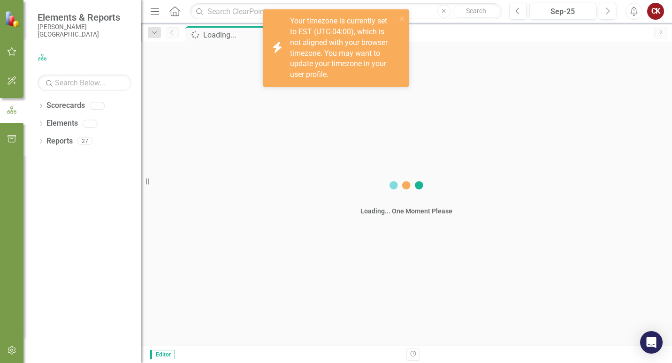  Describe the element at coordinates (406, 211) in the screenshot. I see `div: Loading... One Moment Please` at that location.